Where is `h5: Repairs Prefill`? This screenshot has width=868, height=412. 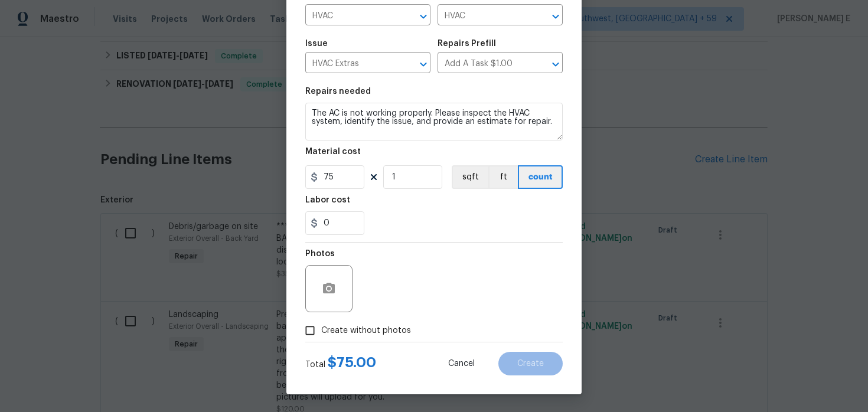
h5: Repairs Prefill is located at coordinates (466, 44).